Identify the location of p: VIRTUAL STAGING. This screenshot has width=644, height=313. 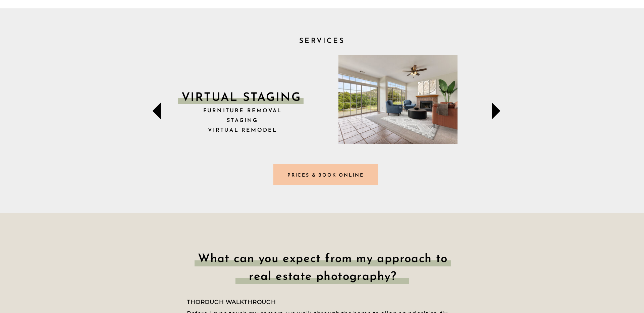
(241, 98).